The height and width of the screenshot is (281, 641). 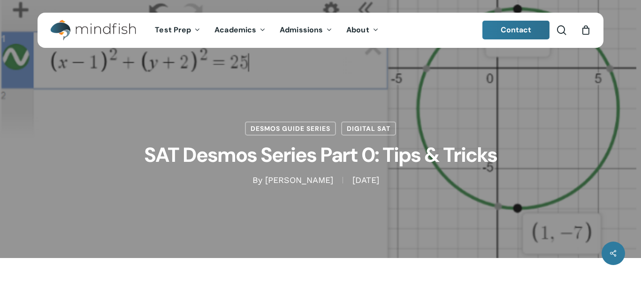 What do you see at coordinates (306, 30) in the screenshot?
I see `a: Admissions` at bounding box center [306, 30].